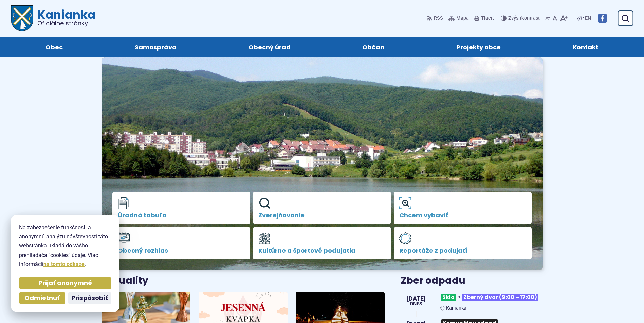 This screenshot has height=323, width=644. I want to click on span: Projekty obce, so click(478, 47).